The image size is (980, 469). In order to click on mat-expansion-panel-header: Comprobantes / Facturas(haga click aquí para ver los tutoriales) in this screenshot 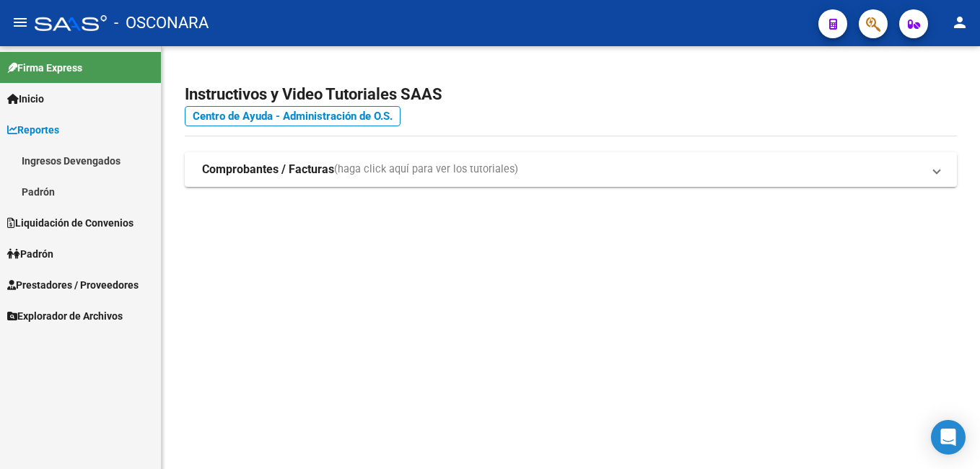, I will do `click(571, 170)`.